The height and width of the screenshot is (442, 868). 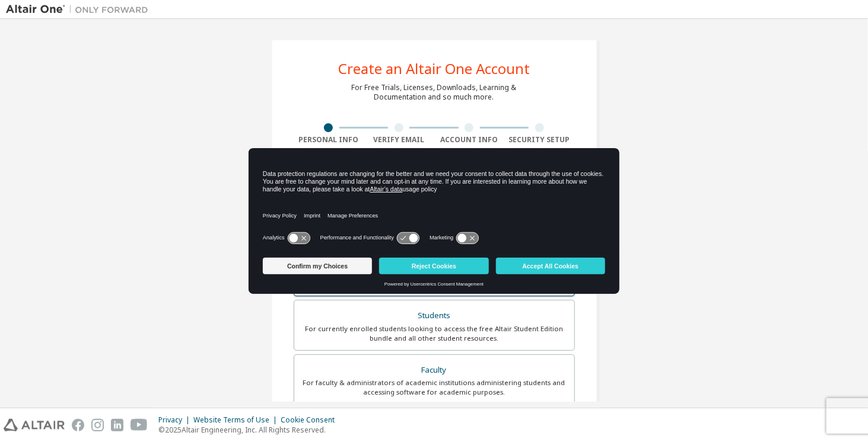 What do you see at coordinates (311, 421) in the screenshot?
I see `div: Cookie Consent` at bounding box center [311, 421].